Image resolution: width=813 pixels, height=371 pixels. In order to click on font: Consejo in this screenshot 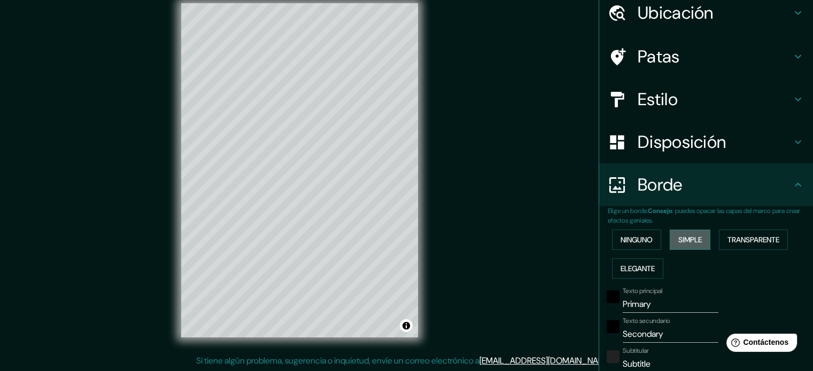, I will do `click(660, 211)`.